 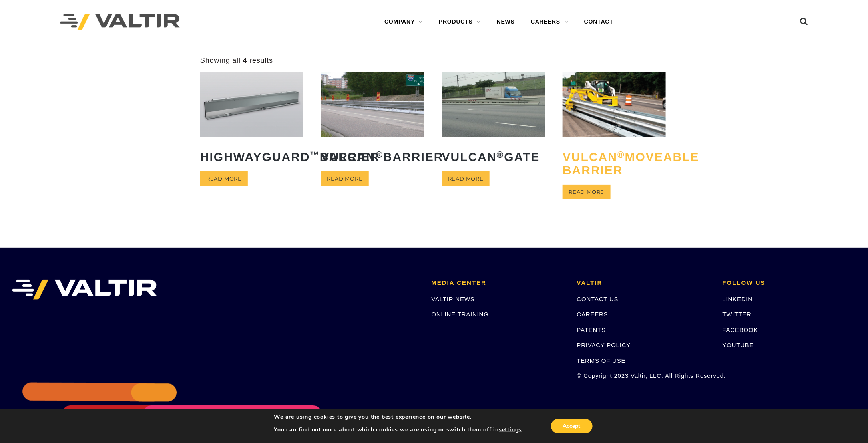 What do you see at coordinates (644, 283) in the screenshot?
I see `h2: VALTIR` at bounding box center [644, 283].